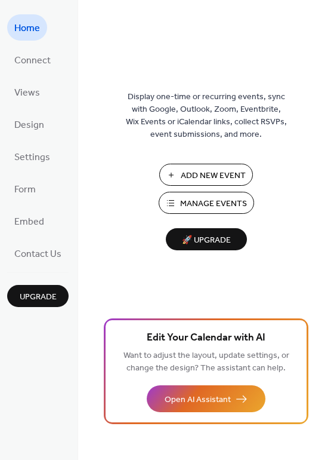 Image resolution: width=334 pixels, height=460 pixels. What do you see at coordinates (207, 202) in the screenshot?
I see `button: Manage Events` at bounding box center [207, 202].